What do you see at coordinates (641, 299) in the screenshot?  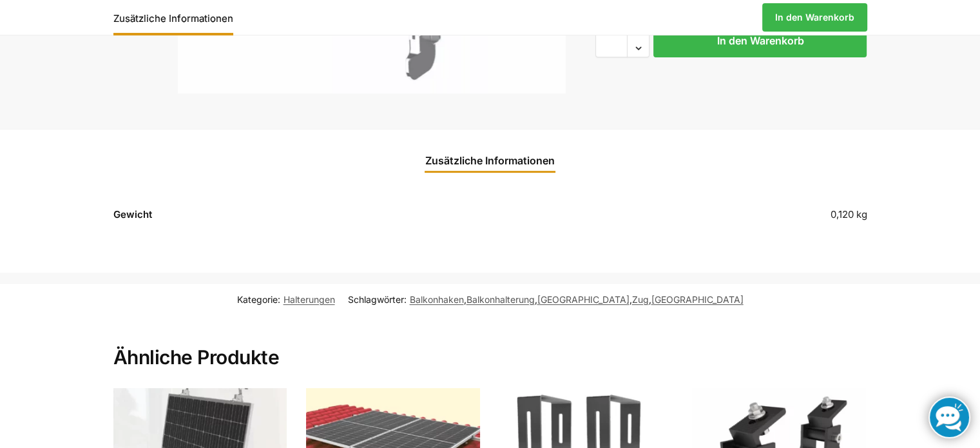 I see `a: Zug` at bounding box center [641, 299].